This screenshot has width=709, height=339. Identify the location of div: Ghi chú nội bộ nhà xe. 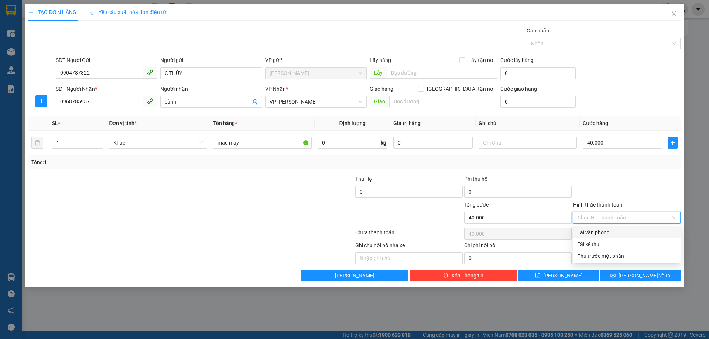
(409, 247).